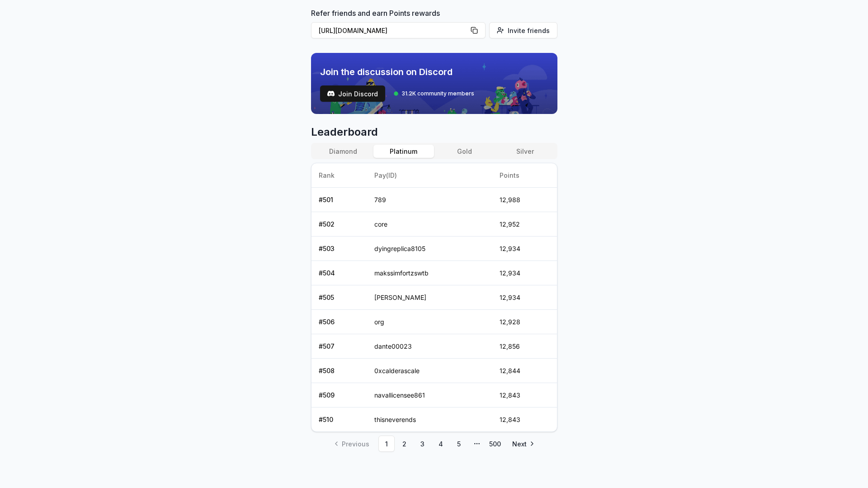 Image resolution: width=868 pixels, height=488 pixels. What do you see at coordinates (429, 347) in the screenshot?
I see `td: dante00023` at bounding box center [429, 347].